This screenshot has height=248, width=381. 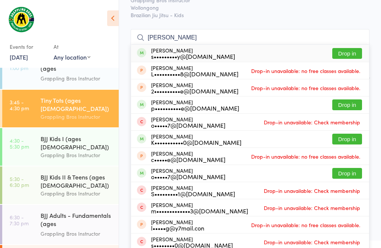 I want to click on div: l•••••g@y7mail.con, so click(x=177, y=228).